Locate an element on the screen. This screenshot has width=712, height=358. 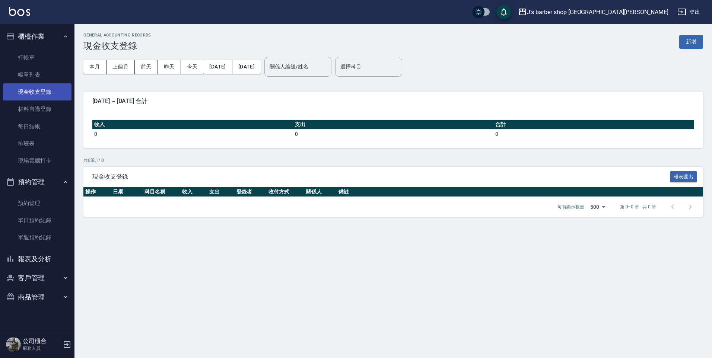
p: 每頁顯示數量 is located at coordinates (571, 207).